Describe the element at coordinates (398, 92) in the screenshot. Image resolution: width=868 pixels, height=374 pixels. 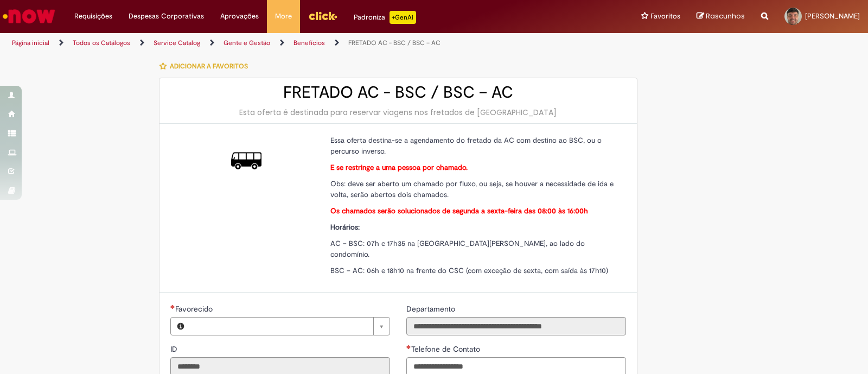
I see `h2: FRETADO AC - BSC / BSC – AC` at that location.